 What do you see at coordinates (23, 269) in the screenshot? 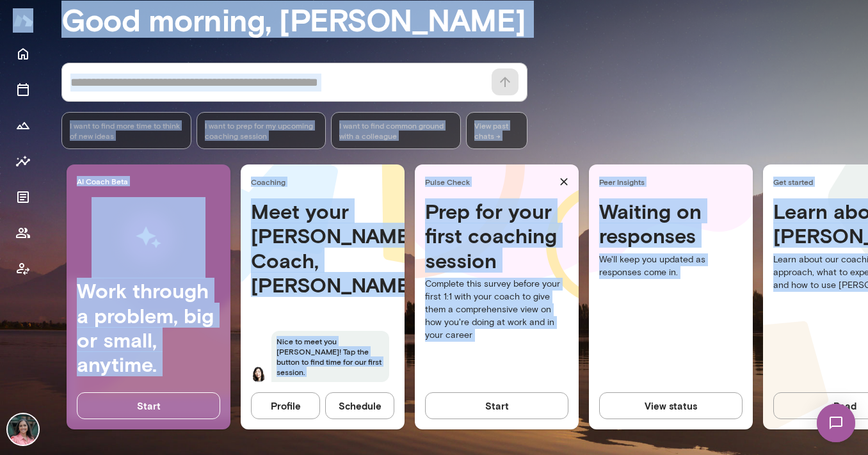
I see `button: Coach app` at bounding box center [23, 269].